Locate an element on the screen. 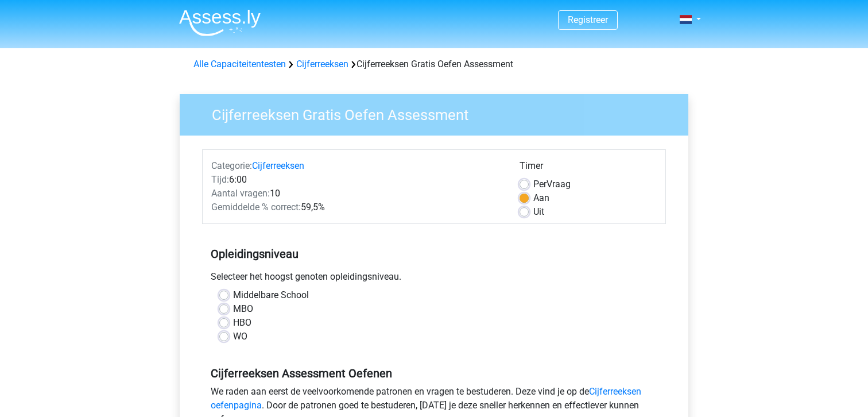  h3: Cijferreeksen Gratis Oefen Assessment is located at coordinates (439, 113).